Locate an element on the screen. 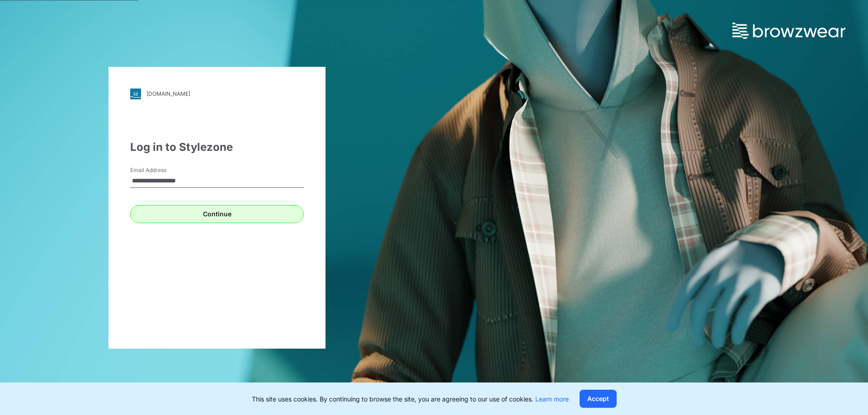  div: Log in to Stylezone is located at coordinates (217, 148).